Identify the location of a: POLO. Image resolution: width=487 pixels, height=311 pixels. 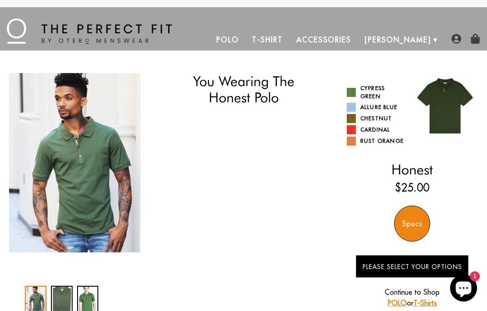
(397, 303).